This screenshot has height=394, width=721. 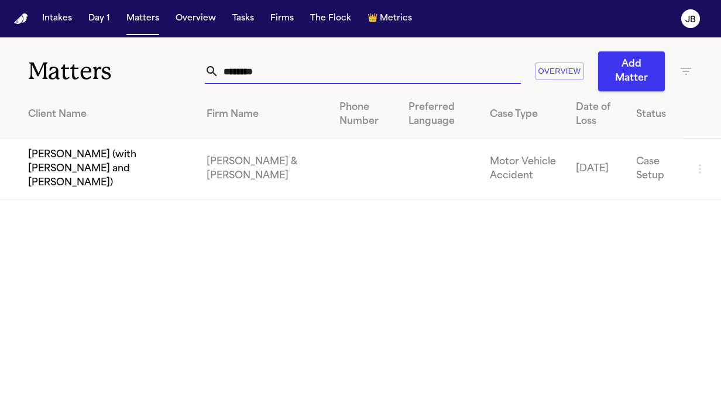 I want to click on a: Intakes, so click(x=57, y=19).